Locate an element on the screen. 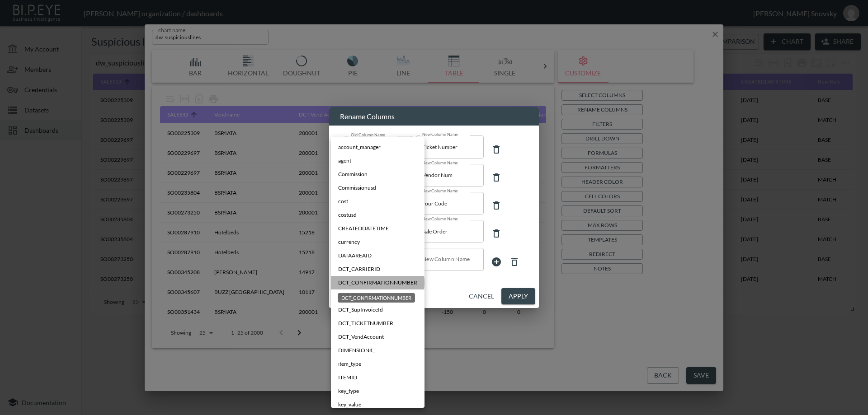 The width and height of the screenshot is (868, 415). span: DCT_CONFIRMATIONNUMBER is located at coordinates (377, 283).